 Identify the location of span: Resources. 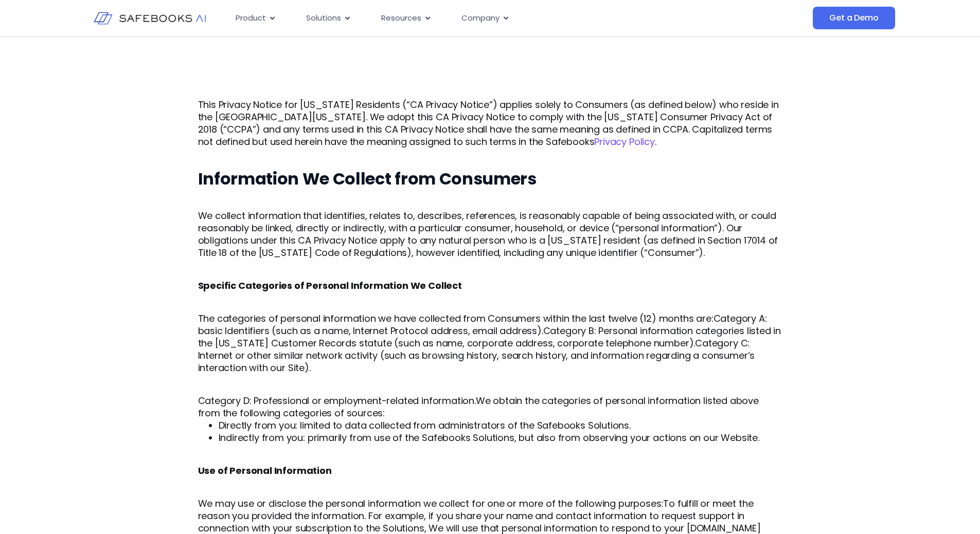
(401, 18).